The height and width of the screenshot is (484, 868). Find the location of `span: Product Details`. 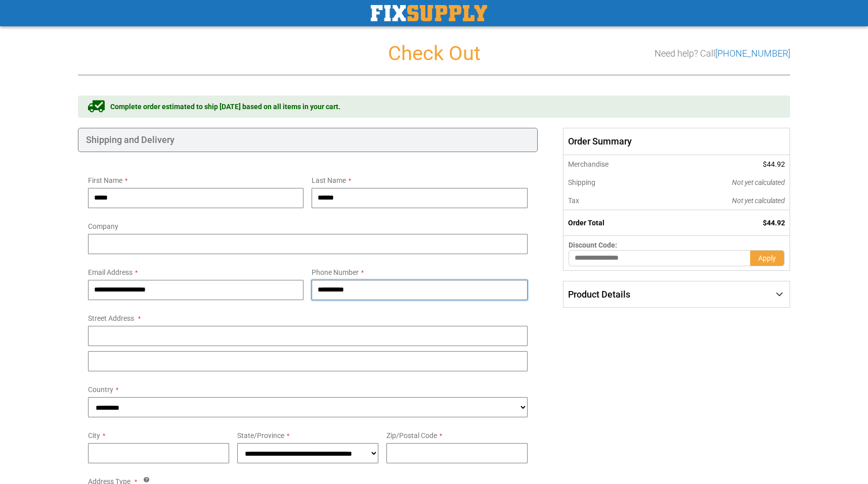

span: Product Details is located at coordinates (599, 295).